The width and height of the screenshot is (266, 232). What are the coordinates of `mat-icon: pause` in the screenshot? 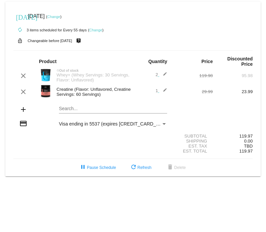 It's located at (83, 167).